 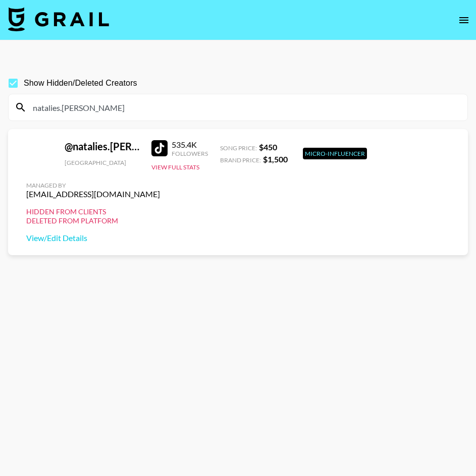 I want to click on div: Deleted from Platform, so click(x=93, y=221).